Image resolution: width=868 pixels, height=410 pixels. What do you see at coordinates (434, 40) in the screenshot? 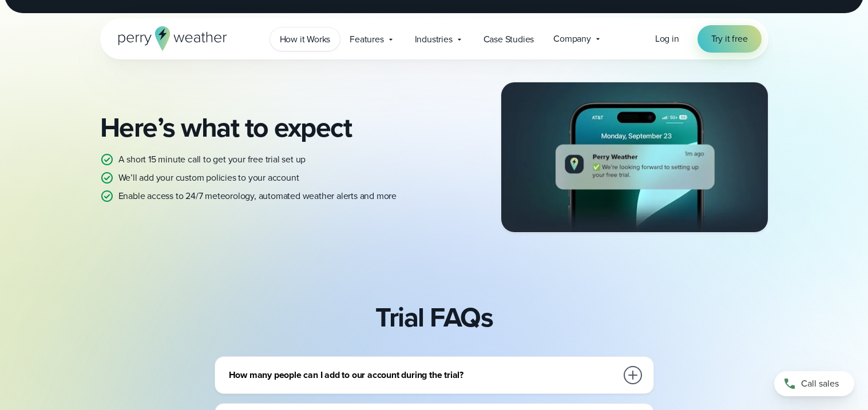
I see `span: Industries` at bounding box center [434, 40].